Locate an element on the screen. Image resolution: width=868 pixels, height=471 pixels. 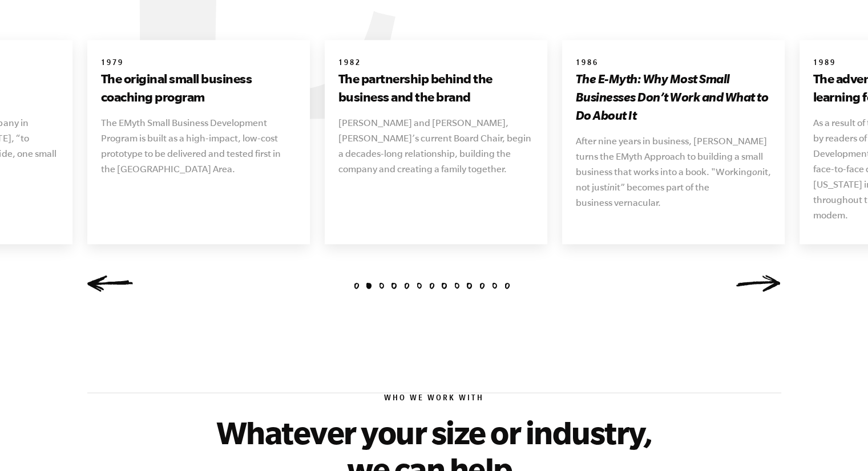
h3: The original small business coaching program is located at coordinates (198, 88).